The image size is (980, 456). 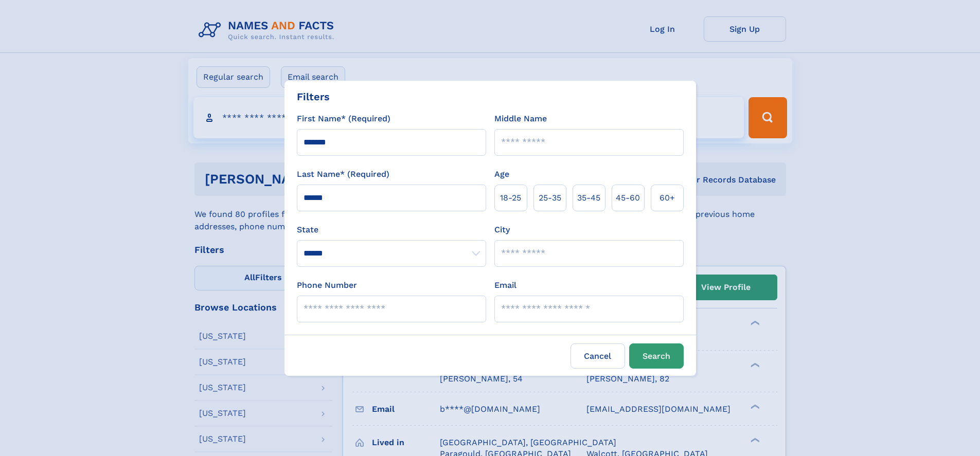 What do you see at coordinates (343, 119) in the screenshot?
I see `label: First Name* (Required)` at bounding box center [343, 119].